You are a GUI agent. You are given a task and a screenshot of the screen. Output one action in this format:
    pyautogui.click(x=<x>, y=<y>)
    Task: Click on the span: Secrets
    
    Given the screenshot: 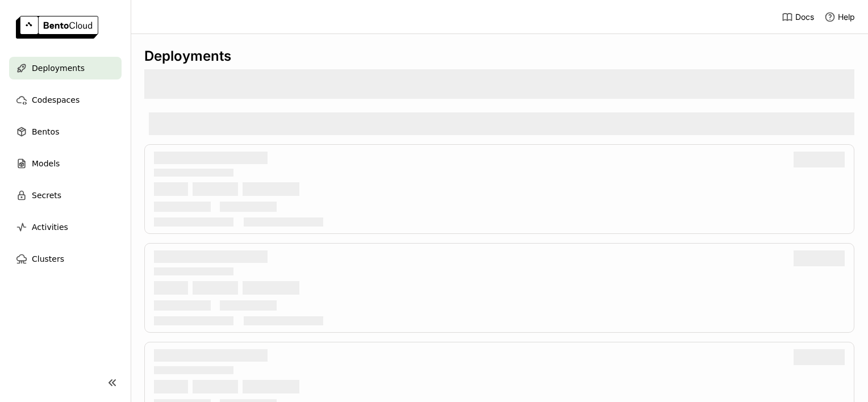 What is the action you would take?
    pyautogui.click(x=46, y=196)
    